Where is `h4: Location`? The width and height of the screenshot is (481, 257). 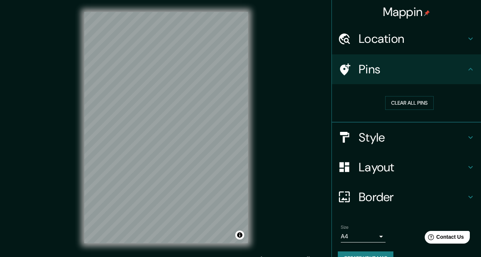 h4: Location is located at coordinates (412, 39).